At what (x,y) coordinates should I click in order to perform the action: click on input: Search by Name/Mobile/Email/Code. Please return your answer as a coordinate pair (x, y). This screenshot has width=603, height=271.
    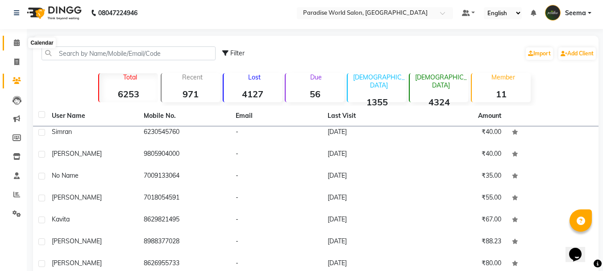
    Looking at the image, I should click on (128, 53).